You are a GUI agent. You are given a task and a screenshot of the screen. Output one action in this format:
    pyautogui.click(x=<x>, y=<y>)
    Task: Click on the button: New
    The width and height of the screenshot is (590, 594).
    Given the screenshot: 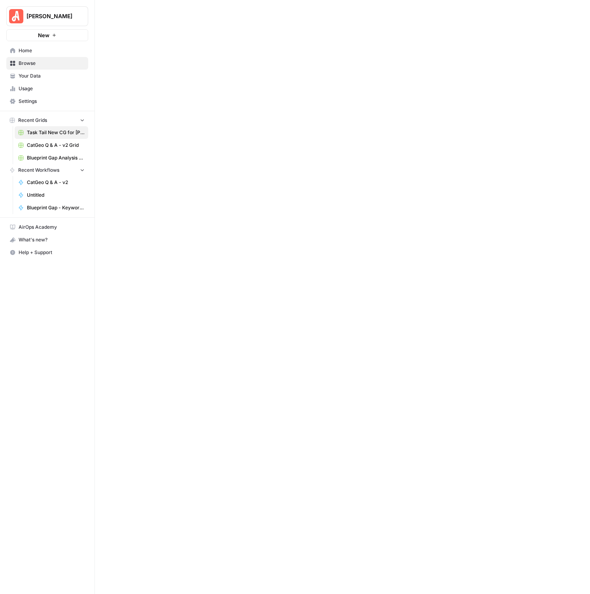 What is the action you would take?
    pyautogui.click(x=47, y=35)
    